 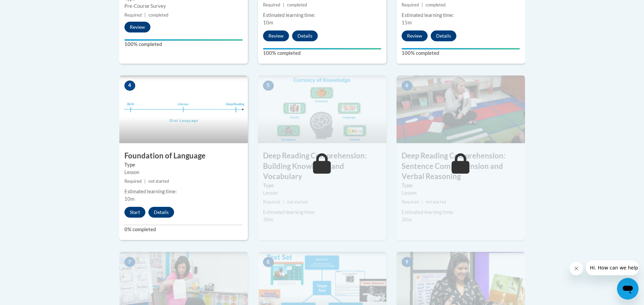 What do you see at coordinates (30, 7) in the screenshot?
I see `span: Hi. How can we help?` at bounding box center [30, 7].